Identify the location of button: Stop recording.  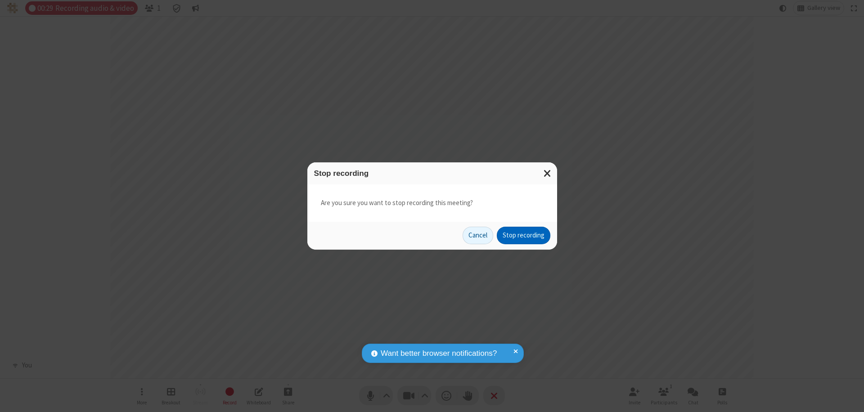
(523, 236).